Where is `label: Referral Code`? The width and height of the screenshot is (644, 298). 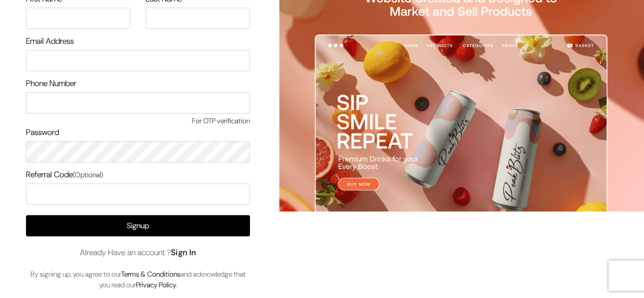
label: Referral Code is located at coordinates (64, 174).